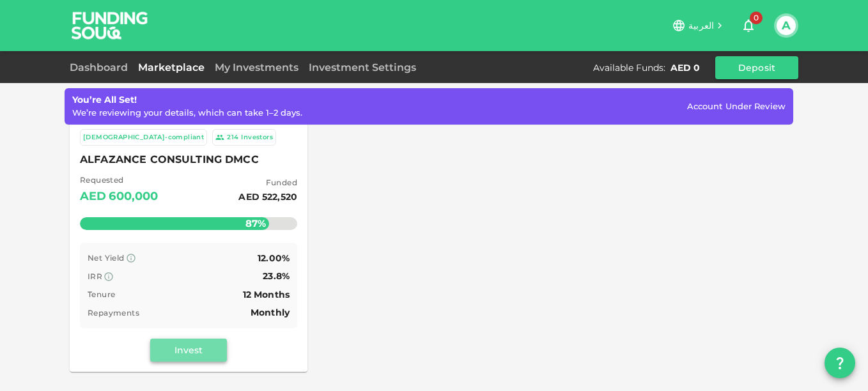  What do you see at coordinates (188, 159) in the screenshot?
I see `span: ALFAZANCE CONSULTING DMCC` at bounding box center [188, 159].